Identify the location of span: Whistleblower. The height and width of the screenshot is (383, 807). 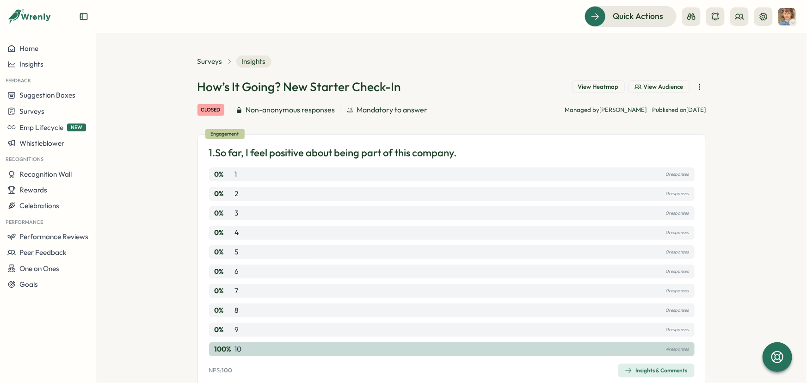
(42, 143).